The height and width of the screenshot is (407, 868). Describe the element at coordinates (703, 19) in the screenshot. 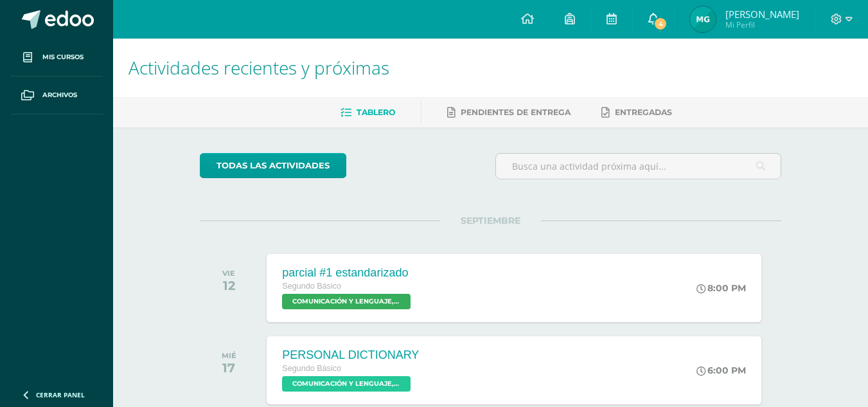

I see `img: 0fe9e4ba0e2b0859ffbff4b6c52aee8b.png` at that location.